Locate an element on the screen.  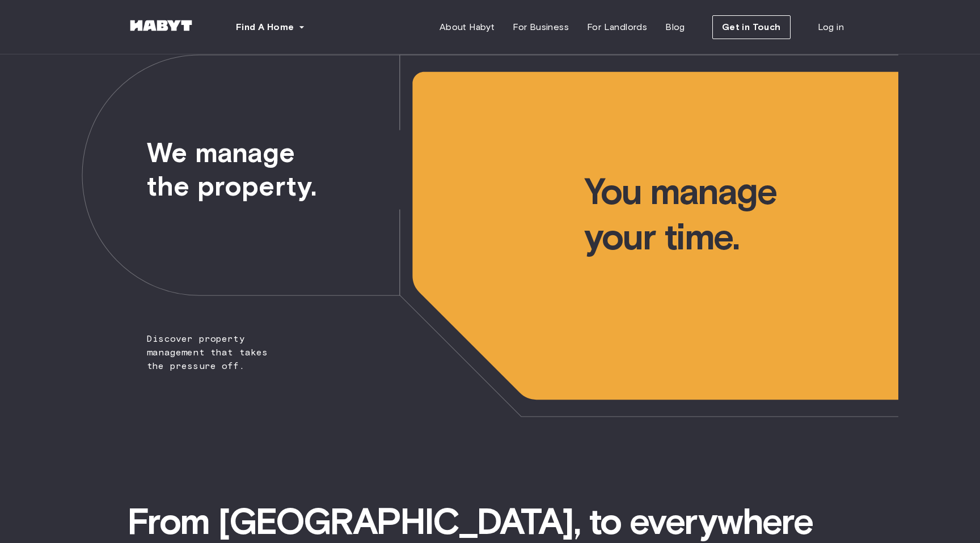
img: Habyt is located at coordinates (161, 25).